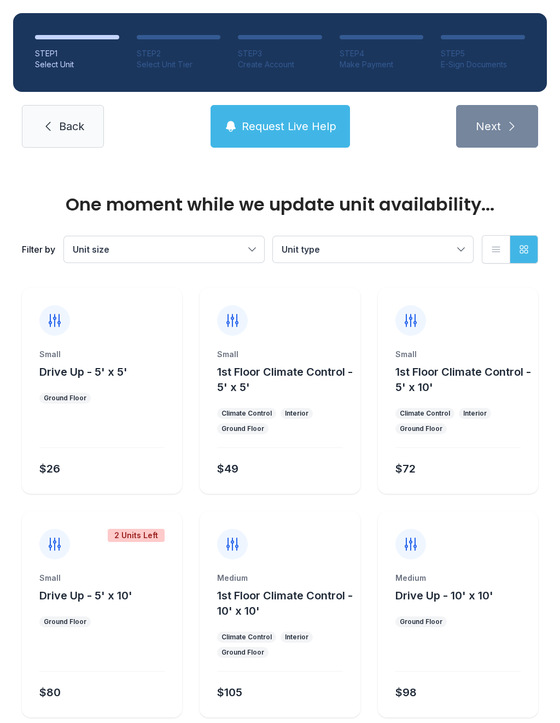  What do you see at coordinates (91, 250) in the screenshot?
I see `span: Unit size` at bounding box center [91, 250].